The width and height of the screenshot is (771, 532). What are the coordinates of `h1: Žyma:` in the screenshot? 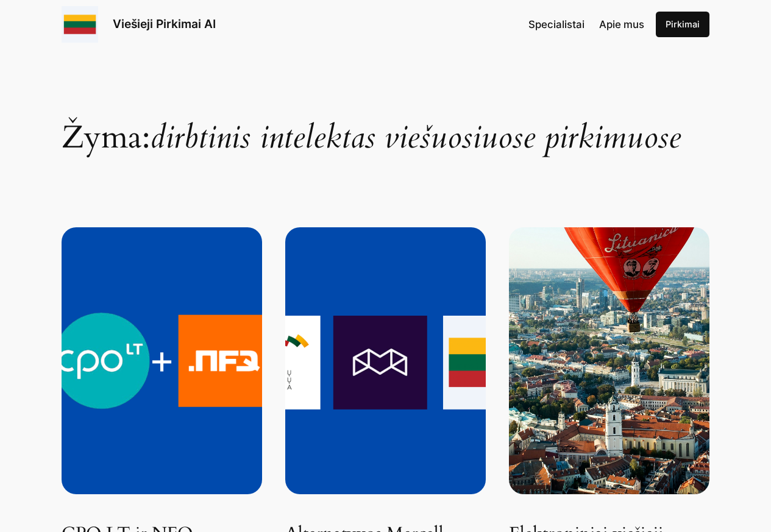 It's located at (386, 107).